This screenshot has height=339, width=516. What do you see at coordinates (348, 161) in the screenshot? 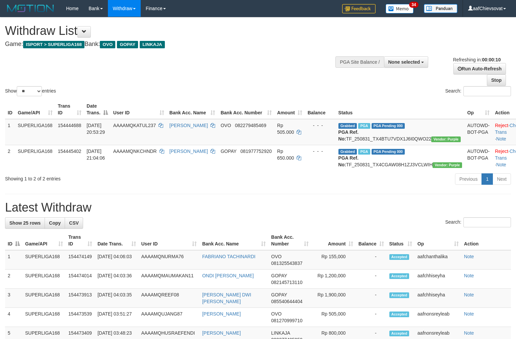
I see `b: PGA Ref. No:` at bounding box center [348, 161].